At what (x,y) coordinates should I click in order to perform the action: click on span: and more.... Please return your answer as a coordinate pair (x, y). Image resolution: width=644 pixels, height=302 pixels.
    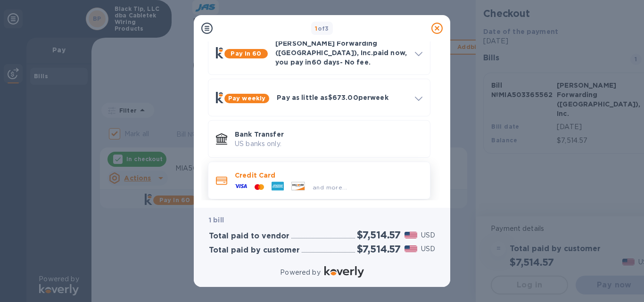
    Looking at the image, I should click on (330, 187).